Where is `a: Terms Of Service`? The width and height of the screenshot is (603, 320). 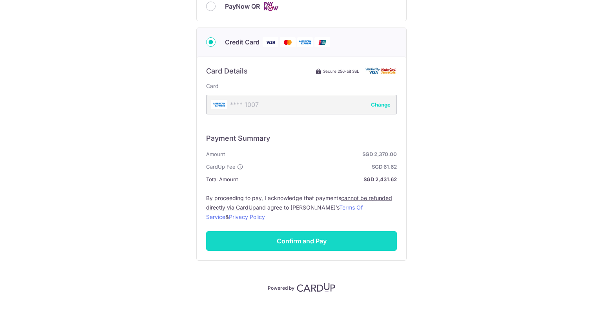
a: Terms Of Service is located at coordinates (284, 212).